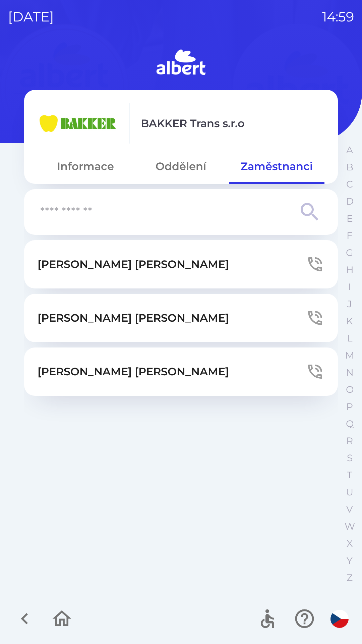 The width and height of the screenshot is (362, 644). What do you see at coordinates (85, 166) in the screenshot?
I see `button: Informace` at bounding box center [85, 166].